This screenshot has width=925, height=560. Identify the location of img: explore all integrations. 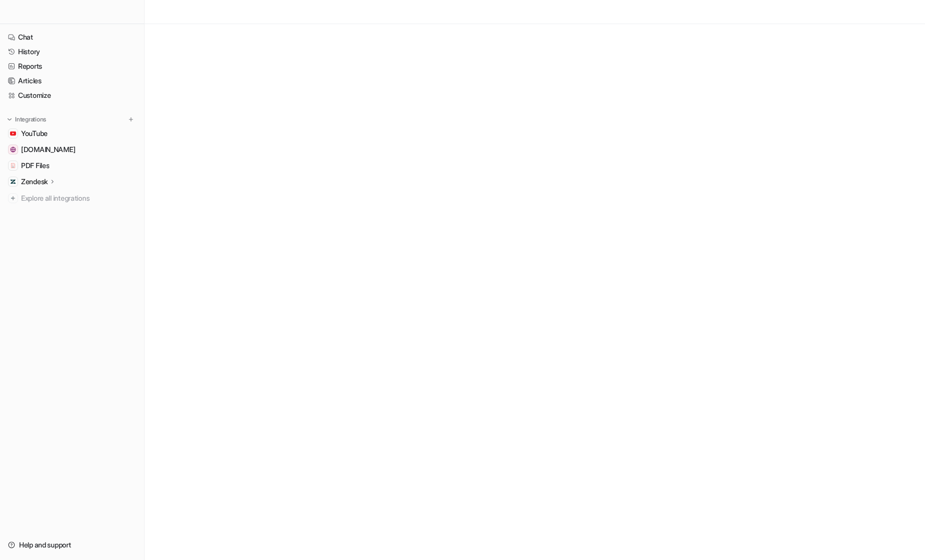
(13, 198).